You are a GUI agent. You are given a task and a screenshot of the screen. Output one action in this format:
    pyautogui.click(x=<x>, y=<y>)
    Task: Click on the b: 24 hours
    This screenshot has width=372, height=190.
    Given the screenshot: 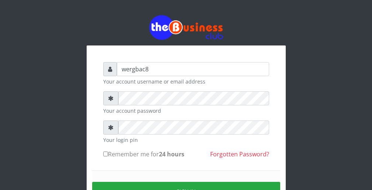 What is the action you would take?
    pyautogui.click(x=172, y=154)
    